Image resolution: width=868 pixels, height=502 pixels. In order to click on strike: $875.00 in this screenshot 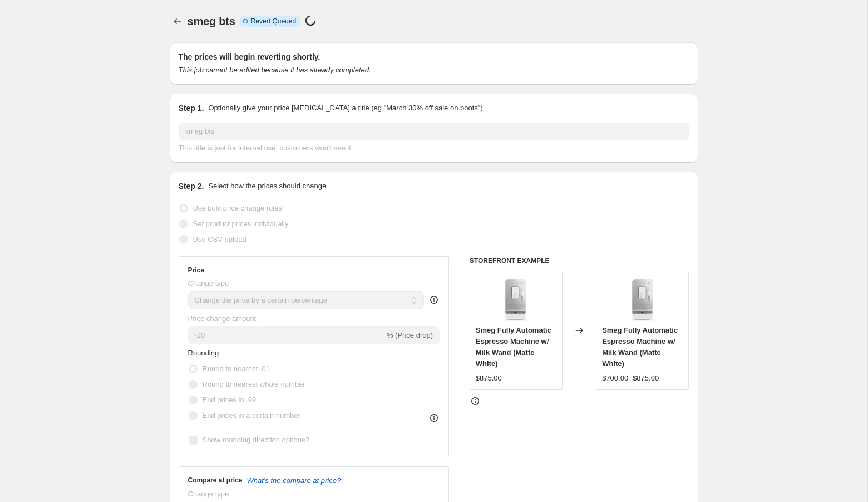, I will do `click(646, 378)`.